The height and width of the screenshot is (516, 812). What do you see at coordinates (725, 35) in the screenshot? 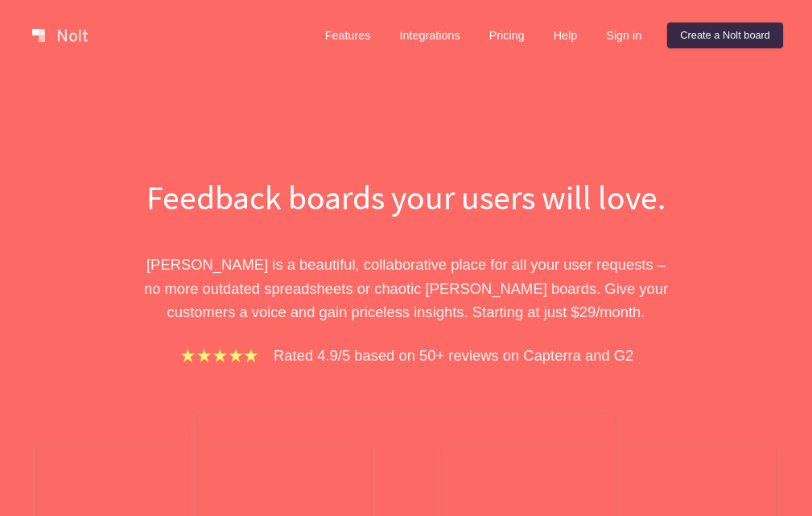
I see `a: Create a Nolt board` at bounding box center [725, 35].